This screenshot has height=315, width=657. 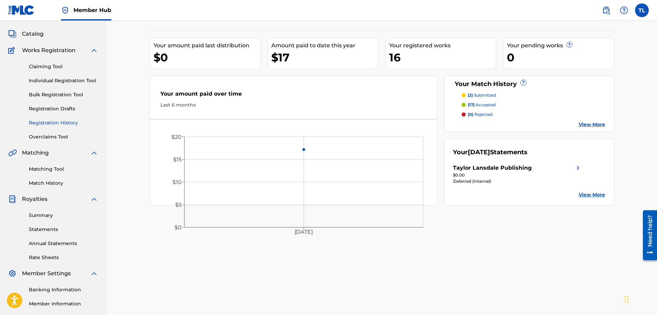 What do you see at coordinates (12, 274) in the screenshot?
I see `img: Member Settings` at bounding box center [12, 274].